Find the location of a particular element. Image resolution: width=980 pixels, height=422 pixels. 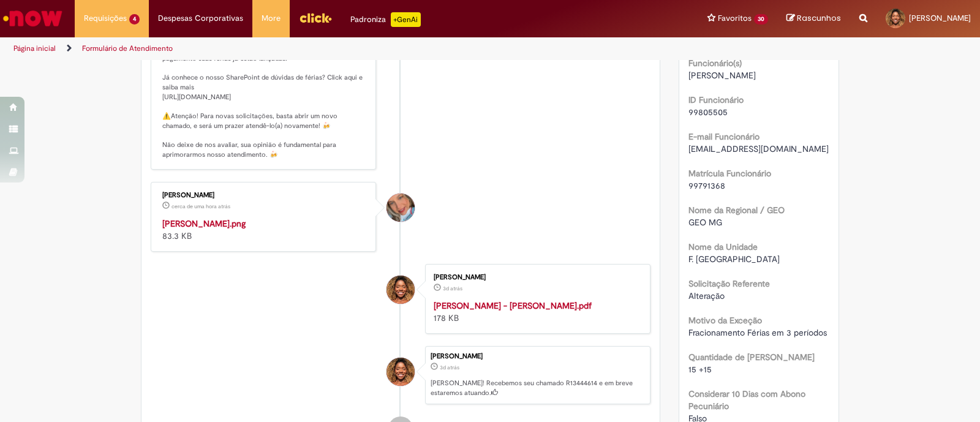

div: 178 KB is located at coordinates (536, 312).